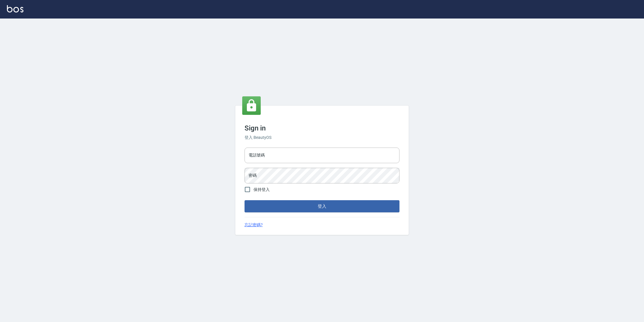  I want to click on button: 登入, so click(322, 206).